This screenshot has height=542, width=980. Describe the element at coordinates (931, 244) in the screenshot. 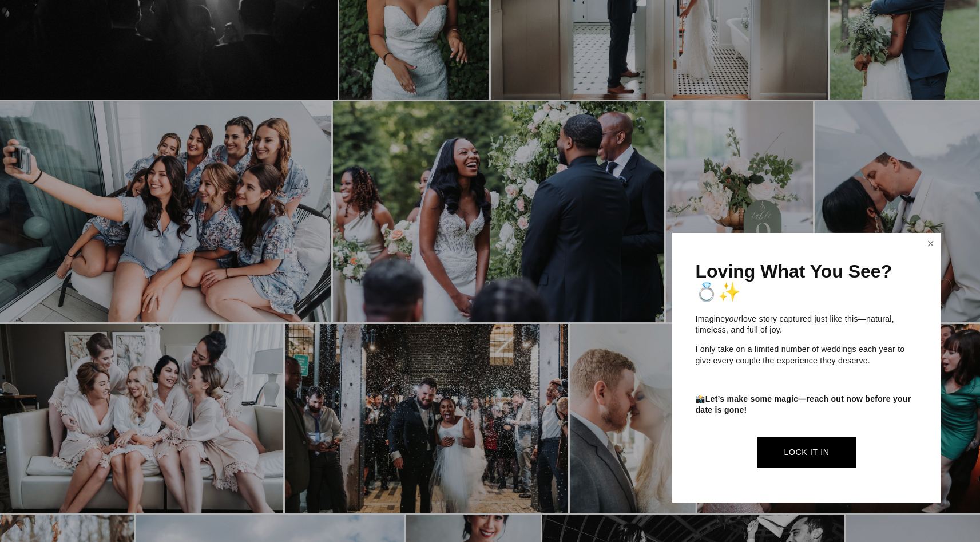

I see `a: Close` at that location.